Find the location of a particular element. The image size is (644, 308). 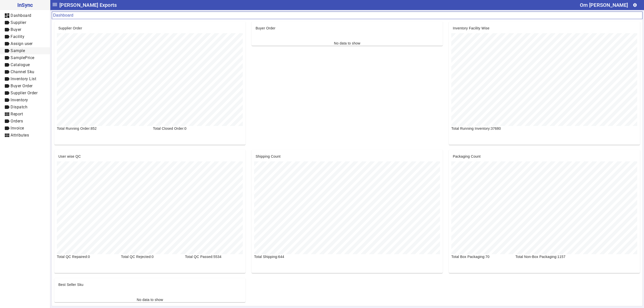

span: Supplier Order is located at coordinates (24, 93).